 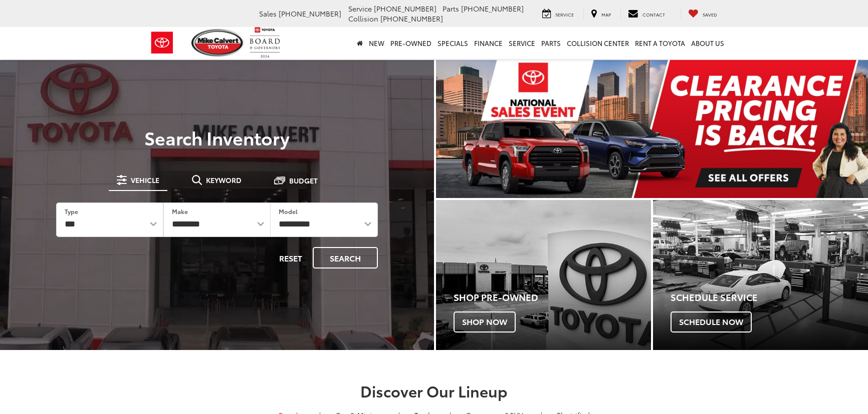 I want to click on a: Pre-Owned, so click(x=410, y=43).